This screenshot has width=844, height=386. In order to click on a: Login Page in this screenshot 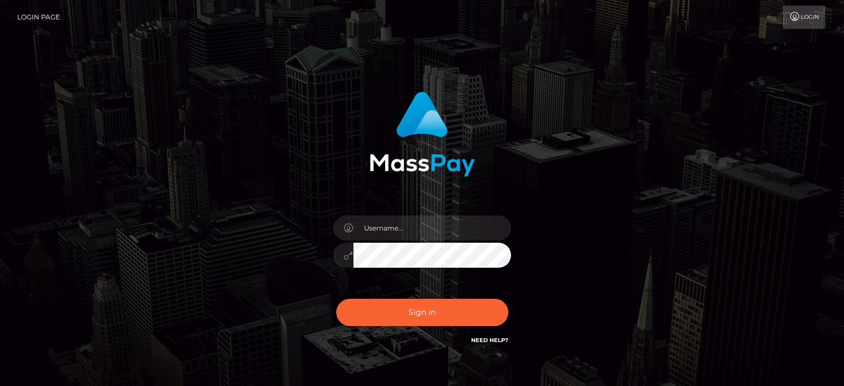, I will do `click(38, 17)`.